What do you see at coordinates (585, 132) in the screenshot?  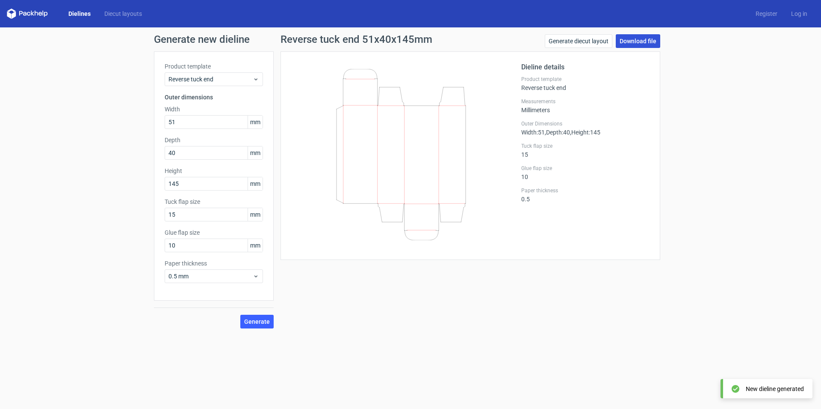 I see `span: , Height : 145` at bounding box center [585, 132].